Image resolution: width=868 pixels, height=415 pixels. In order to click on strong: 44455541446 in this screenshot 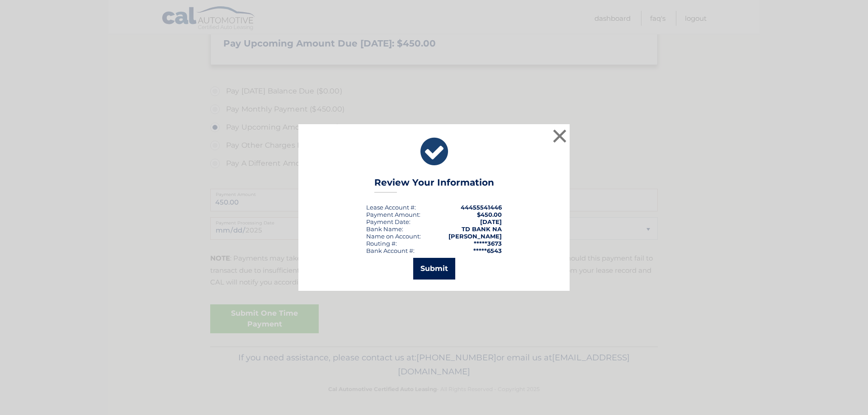, I will do `click(481, 208)`.